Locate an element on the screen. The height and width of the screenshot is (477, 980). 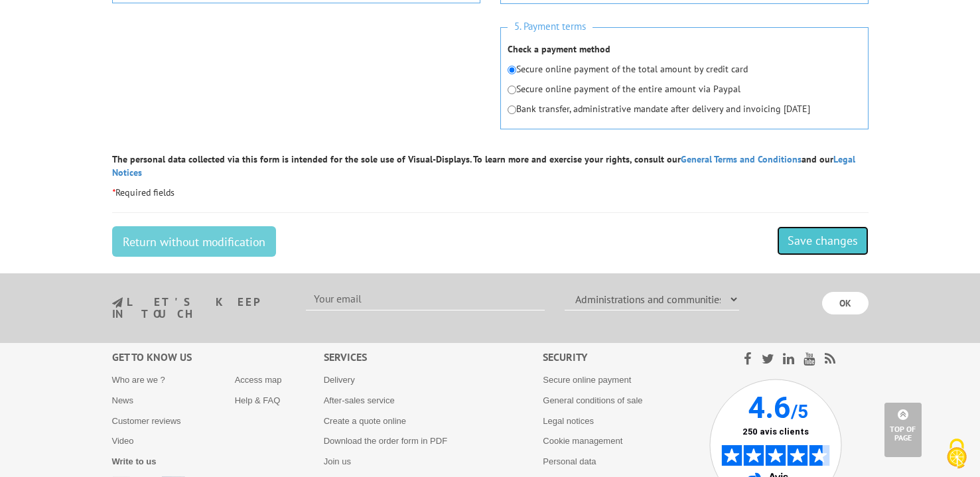
font: Download the order form in PDF is located at coordinates (386, 440).